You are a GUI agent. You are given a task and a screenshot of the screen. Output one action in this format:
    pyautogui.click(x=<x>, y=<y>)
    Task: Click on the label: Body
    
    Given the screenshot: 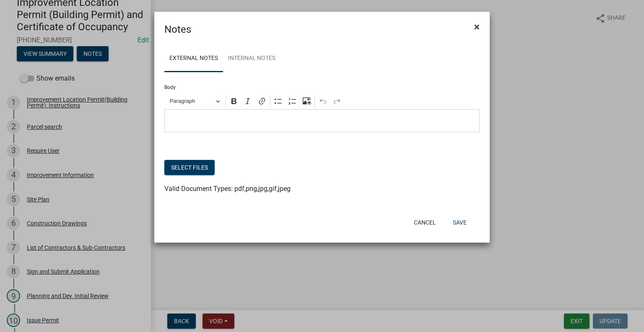 What is the action you would take?
    pyautogui.click(x=170, y=87)
    